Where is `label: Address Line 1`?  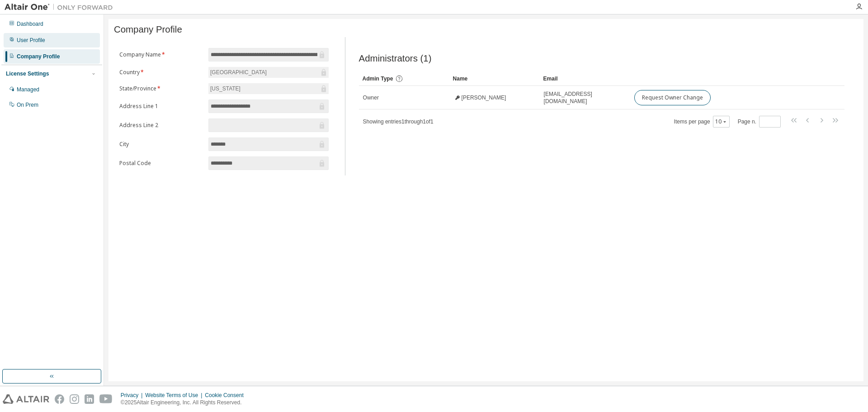
label: Address Line 1 is located at coordinates (161, 106).